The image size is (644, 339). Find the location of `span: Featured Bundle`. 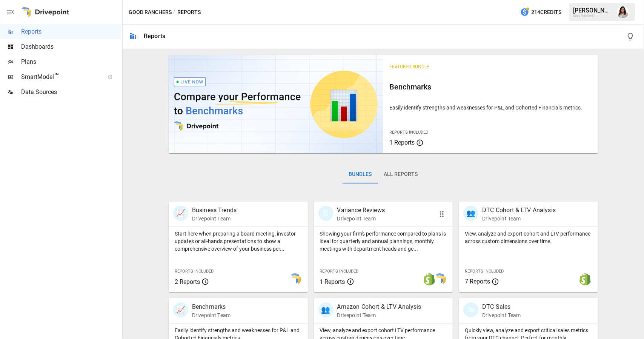

span: Featured Bundle is located at coordinates (409, 67).